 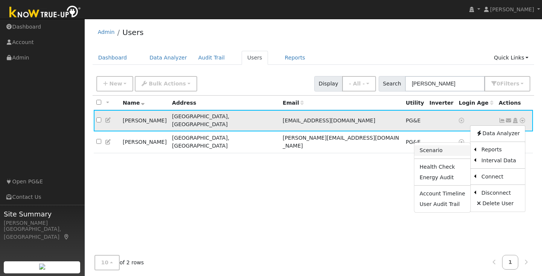 What do you see at coordinates (107, 263) in the screenshot?
I see `button: 10` at bounding box center [107, 263].